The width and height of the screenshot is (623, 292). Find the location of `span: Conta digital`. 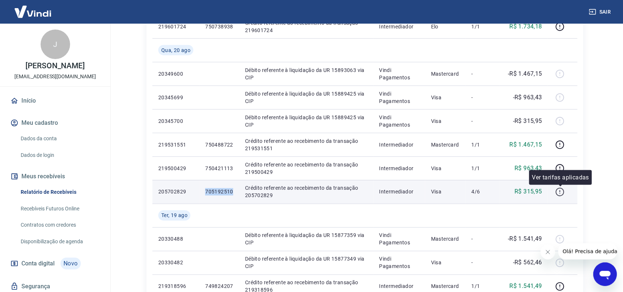

span: Conta digital is located at coordinates (38, 264).